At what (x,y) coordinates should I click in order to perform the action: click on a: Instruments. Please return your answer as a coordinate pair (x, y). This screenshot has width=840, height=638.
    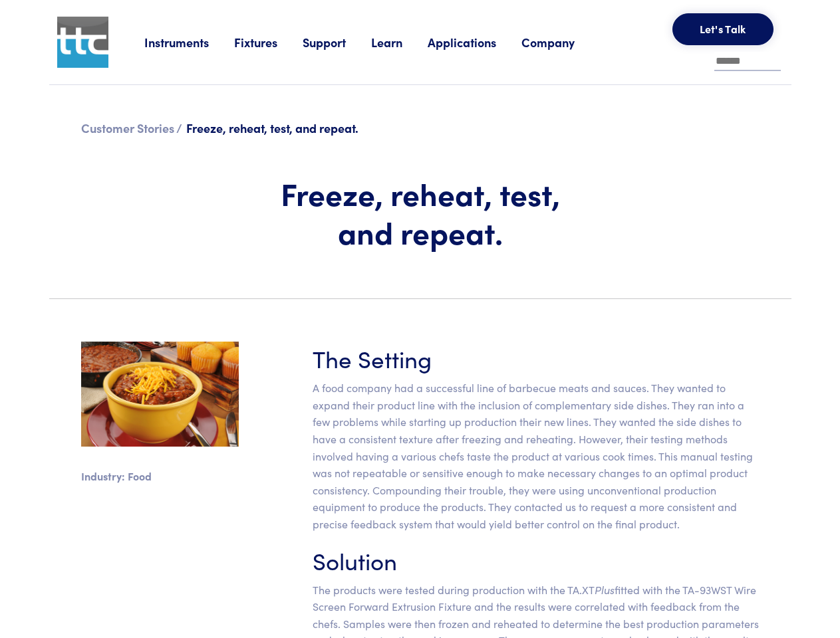
    Looking at the image, I should click on (189, 41).